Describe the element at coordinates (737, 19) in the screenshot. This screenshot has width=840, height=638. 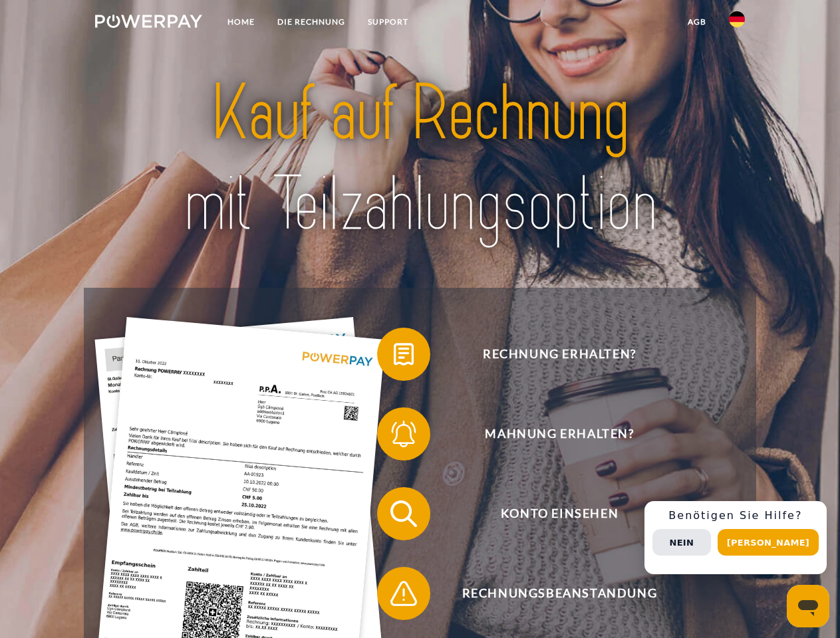
I see `img: de` at that location.